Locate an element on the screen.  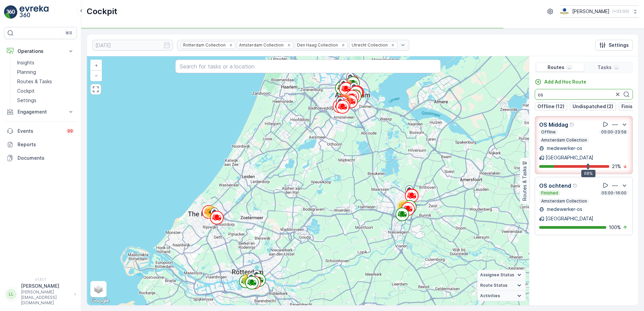
p: Insights is located at coordinates (25, 63).